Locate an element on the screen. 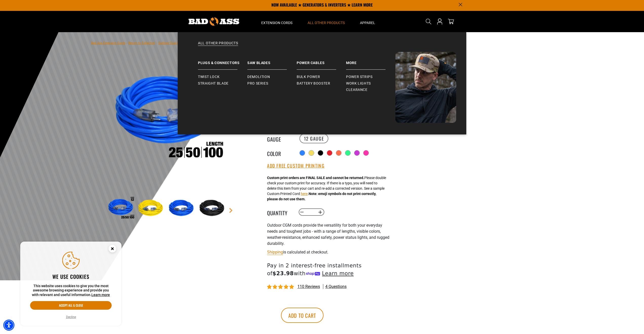 The image size is (644, 334). strong: Note: emoji symbols do not print correctly, please do not use them. is located at coordinates (322, 196).